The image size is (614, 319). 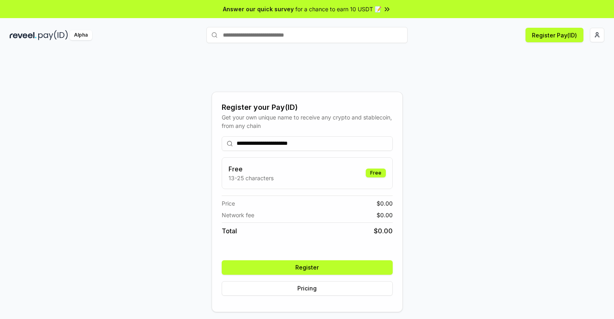 I want to click on span: Total, so click(x=229, y=231).